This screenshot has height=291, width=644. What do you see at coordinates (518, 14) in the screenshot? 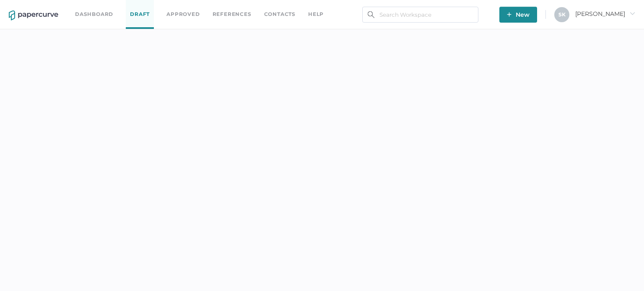
I see `button: New` at bounding box center [518, 14].